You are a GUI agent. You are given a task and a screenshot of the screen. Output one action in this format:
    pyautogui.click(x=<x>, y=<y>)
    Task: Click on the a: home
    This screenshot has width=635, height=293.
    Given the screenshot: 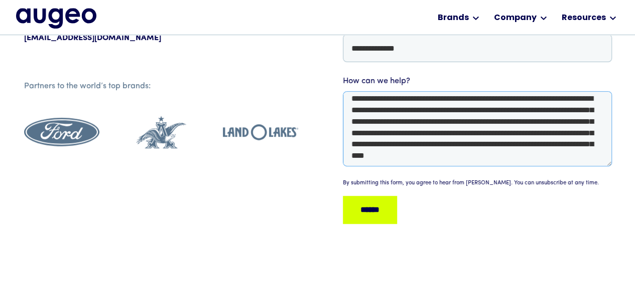 What is the action you would take?
    pyautogui.click(x=56, y=18)
    